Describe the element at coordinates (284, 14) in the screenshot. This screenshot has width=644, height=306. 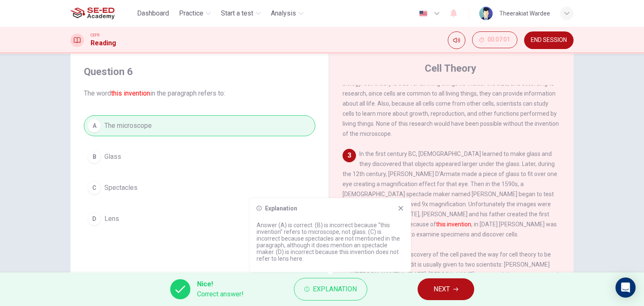
I see `span: Analysis` at that location.